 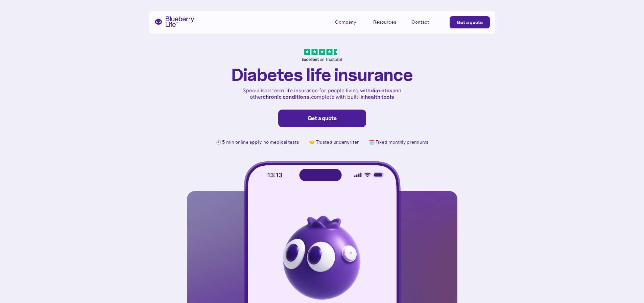 What do you see at coordinates (175, 22) in the screenshot?
I see `a: home` at bounding box center [175, 22].